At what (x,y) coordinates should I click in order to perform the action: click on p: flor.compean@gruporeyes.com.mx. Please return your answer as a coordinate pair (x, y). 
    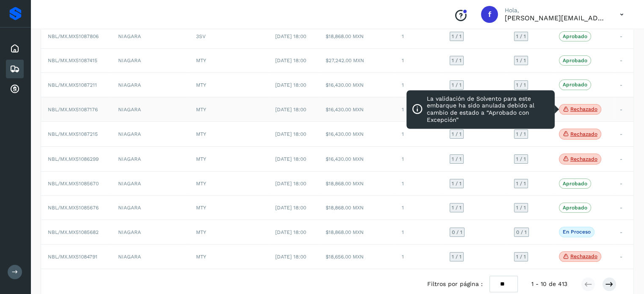
    Looking at the image, I should click on (556, 18).